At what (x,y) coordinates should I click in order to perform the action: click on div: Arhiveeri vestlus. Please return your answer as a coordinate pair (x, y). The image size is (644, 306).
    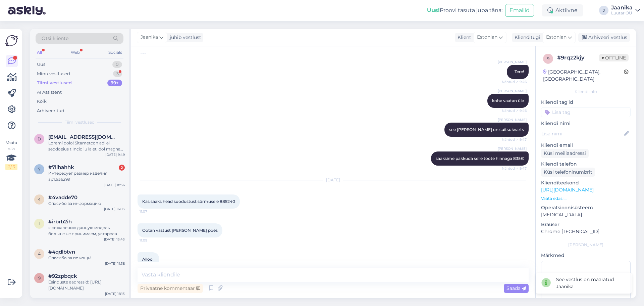
    Looking at the image, I should click on (604, 37).